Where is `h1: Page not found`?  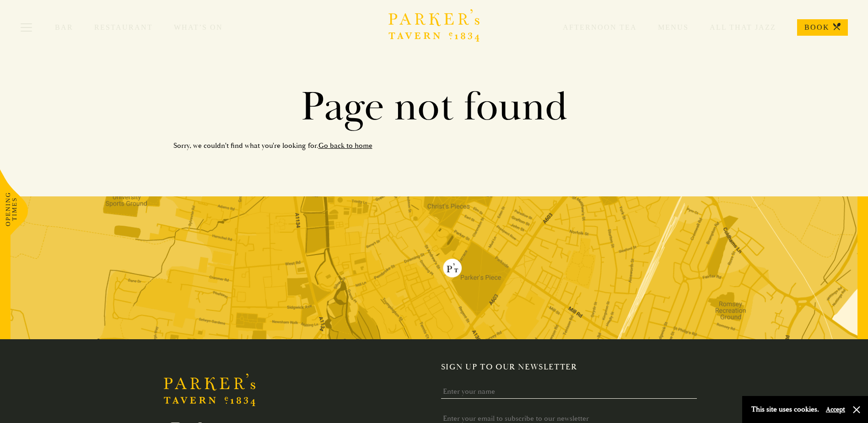 h1: Page not found is located at coordinates (434, 107).